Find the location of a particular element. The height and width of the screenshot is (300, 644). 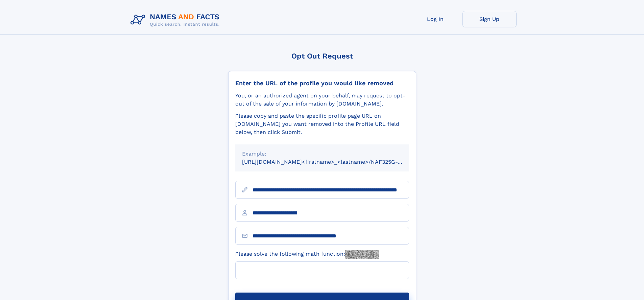

div: Example: is located at coordinates (322, 154).